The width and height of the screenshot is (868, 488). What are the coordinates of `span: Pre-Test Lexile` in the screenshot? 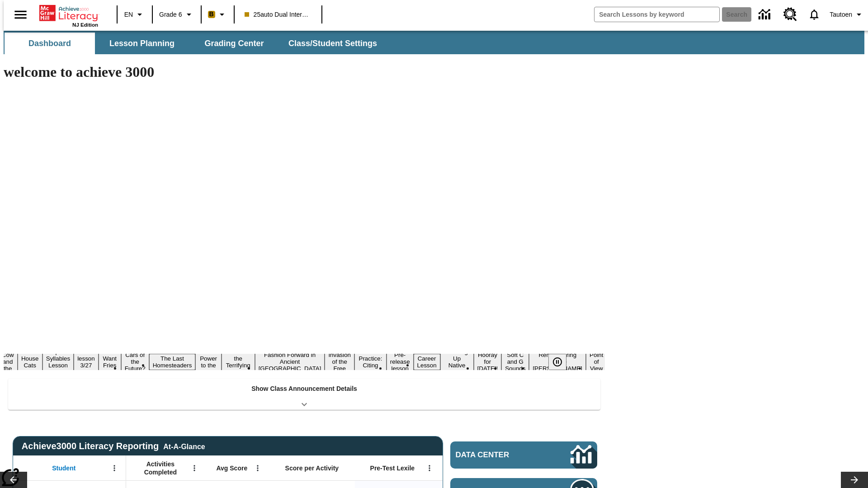 It's located at (392, 468).